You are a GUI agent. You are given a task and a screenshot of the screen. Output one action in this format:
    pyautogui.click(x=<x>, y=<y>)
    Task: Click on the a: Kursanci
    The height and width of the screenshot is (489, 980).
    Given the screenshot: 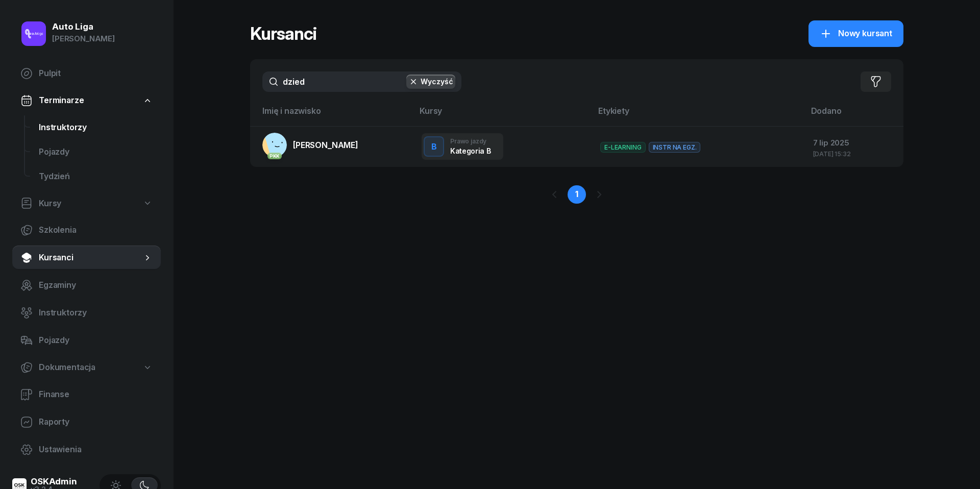 What is the action you would take?
    pyautogui.click(x=87, y=257)
    